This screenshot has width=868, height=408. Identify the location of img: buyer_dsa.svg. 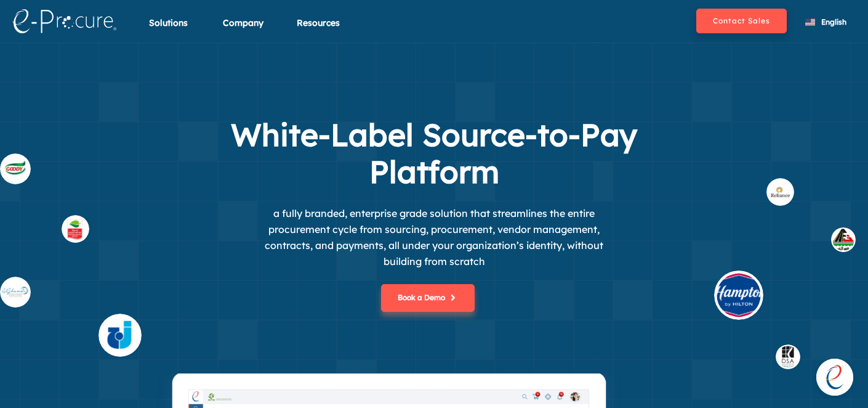
(788, 357).